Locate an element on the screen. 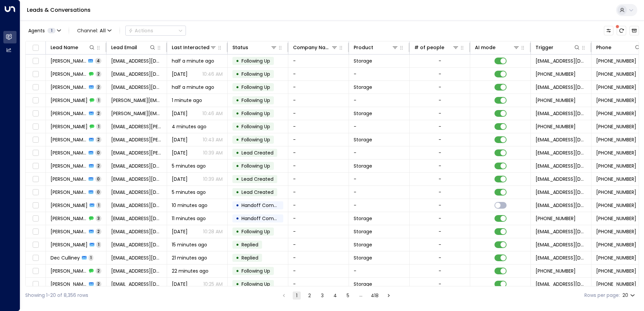  span: +447706270253 is located at coordinates (616, 179).